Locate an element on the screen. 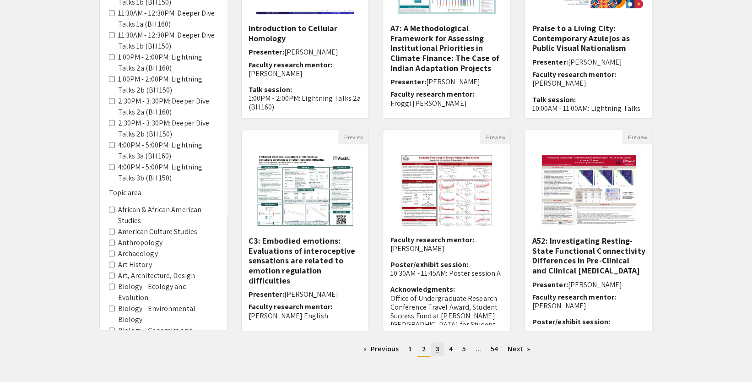 The height and width of the screenshot is (382, 752). label: Biology - Genomics and Computational Biology is located at coordinates (168, 336).